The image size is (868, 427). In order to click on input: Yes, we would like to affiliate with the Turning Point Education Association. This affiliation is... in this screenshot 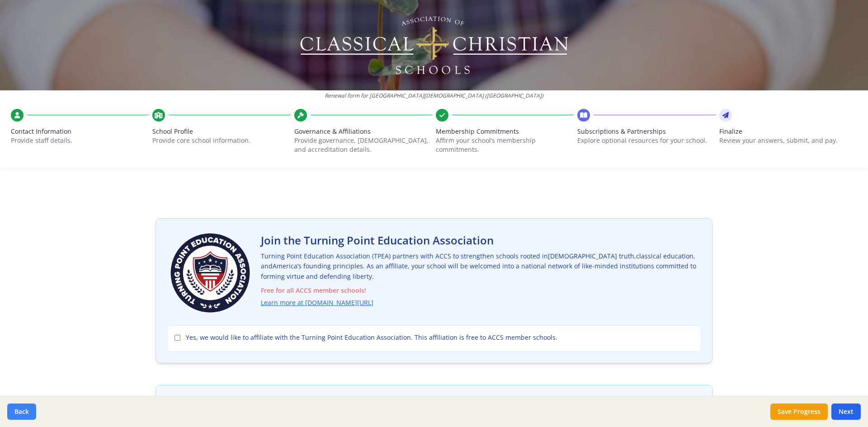, I will do `click(178, 338)`.